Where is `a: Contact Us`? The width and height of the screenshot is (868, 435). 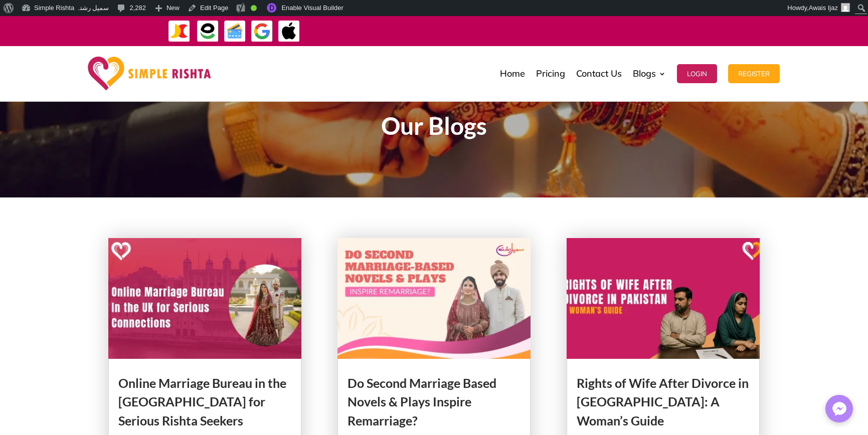
a: Contact Us is located at coordinates (599, 74).